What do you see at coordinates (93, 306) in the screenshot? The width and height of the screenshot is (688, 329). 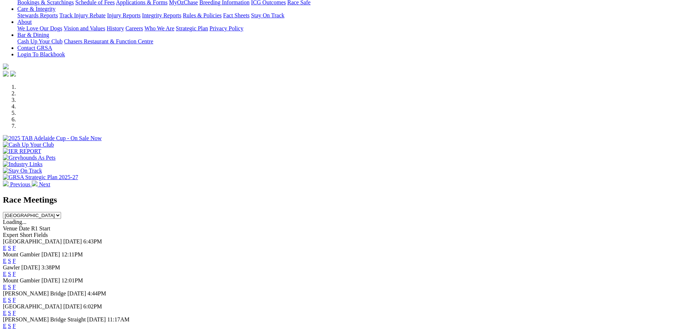 I see `span: 6:02PM` at bounding box center [93, 306].